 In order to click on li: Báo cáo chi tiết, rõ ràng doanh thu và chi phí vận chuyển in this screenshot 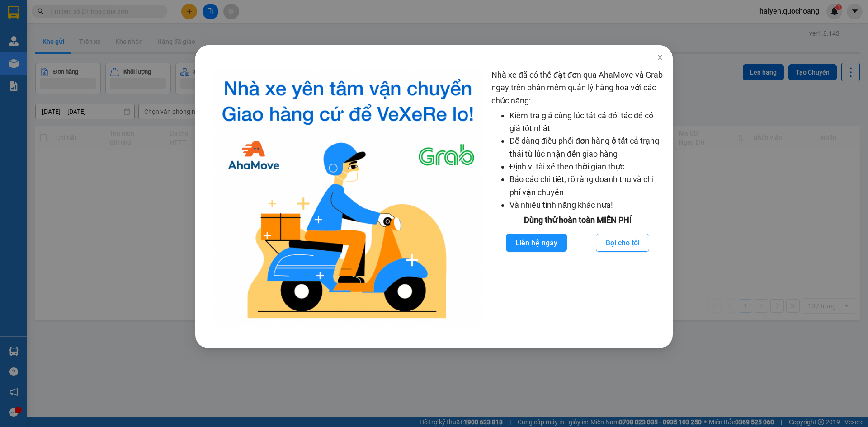, I will do `click(586, 186)`.